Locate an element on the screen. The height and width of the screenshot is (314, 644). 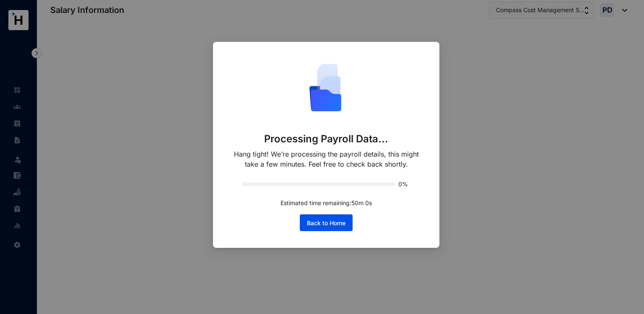
button: Back to Home is located at coordinates (326, 223).